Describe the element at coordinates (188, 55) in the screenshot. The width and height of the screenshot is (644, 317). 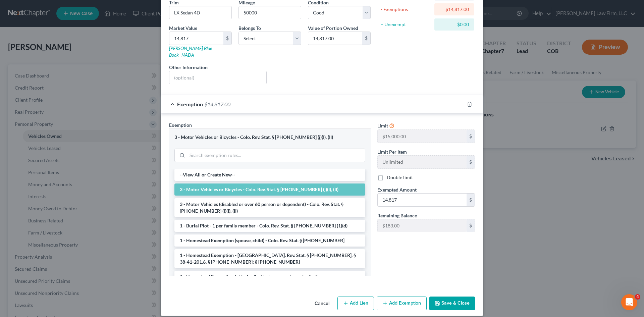
I see `a: NADA` at that location.